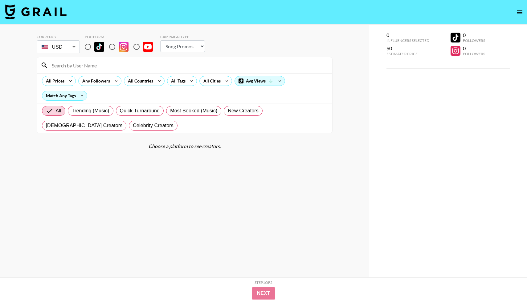 This screenshot has width=527, height=302. I want to click on button: open drawer, so click(519, 12).